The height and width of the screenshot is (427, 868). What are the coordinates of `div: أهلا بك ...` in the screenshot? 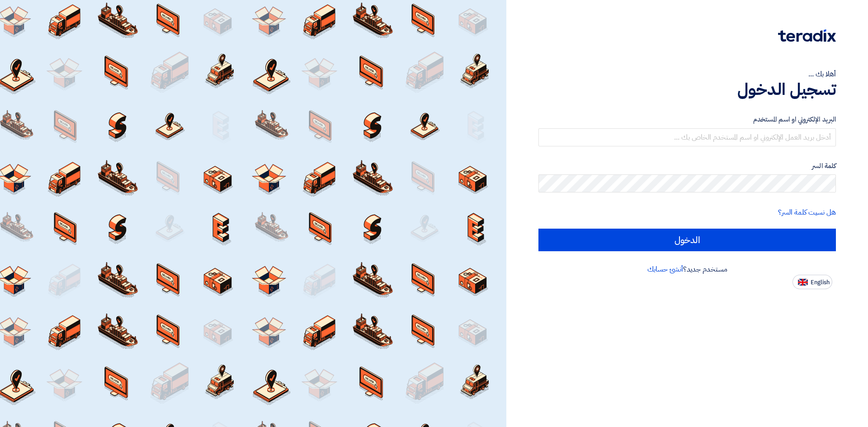 It's located at (687, 74).